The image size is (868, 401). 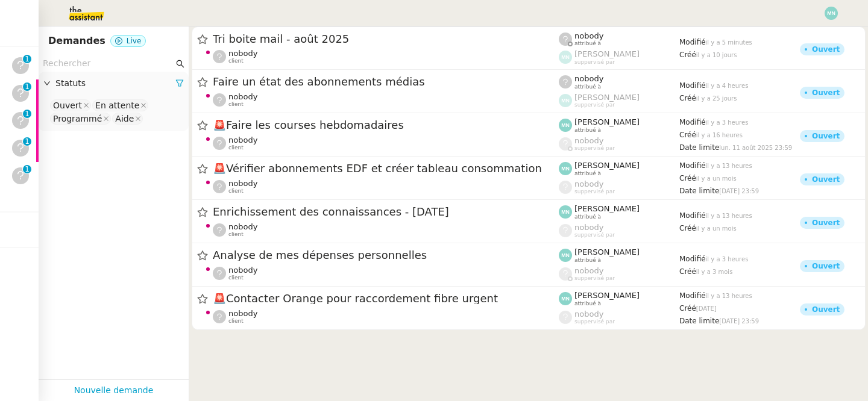 I want to click on span: il y a 5 minutes, so click(x=729, y=42).